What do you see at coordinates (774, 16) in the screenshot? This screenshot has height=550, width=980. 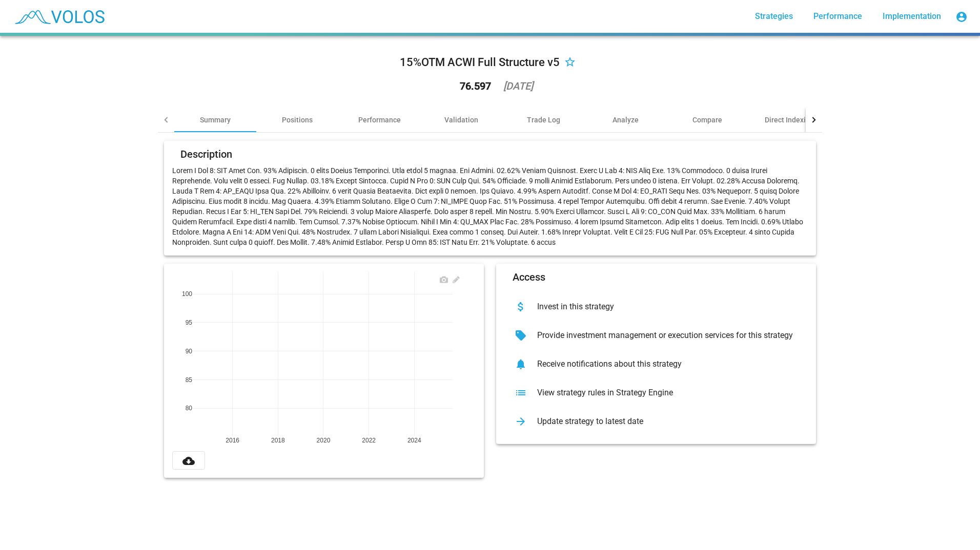 I see `span: Strategies` at bounding box center [774, 16].